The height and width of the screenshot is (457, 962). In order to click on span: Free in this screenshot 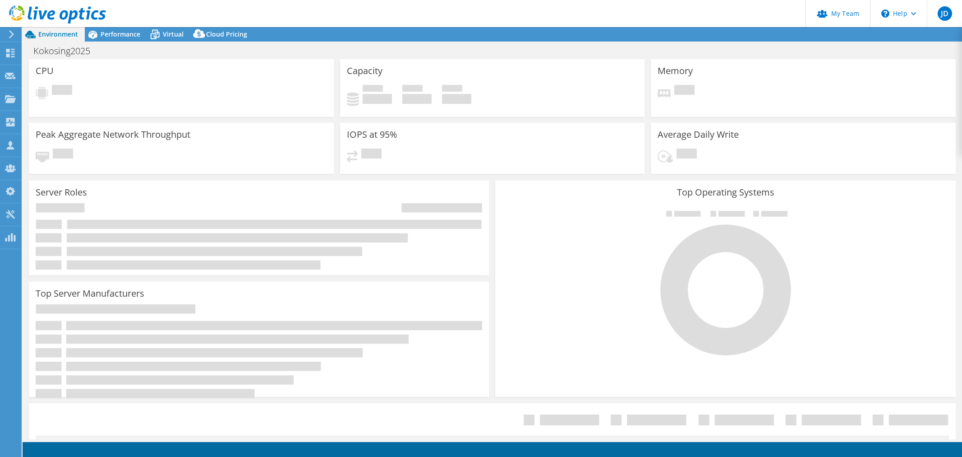, I will do `click(412, 89)`.